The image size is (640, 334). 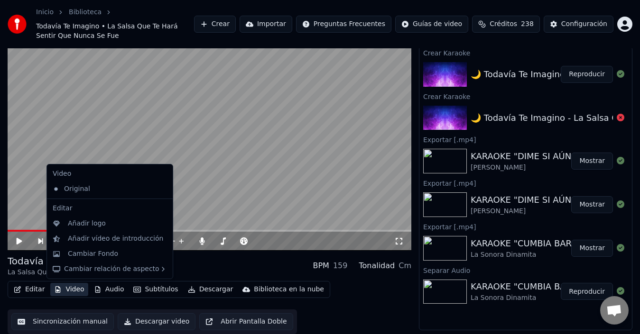 What do you see at coordinates (211, 290) in the screenshot?
I see `button: Descargar` at bounding box center [211, 290].